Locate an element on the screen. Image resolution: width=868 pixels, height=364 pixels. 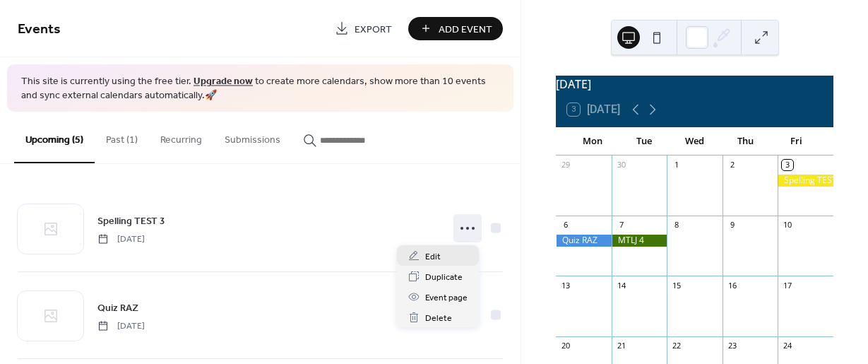
div: 1 is located at coordinates (676, 165).